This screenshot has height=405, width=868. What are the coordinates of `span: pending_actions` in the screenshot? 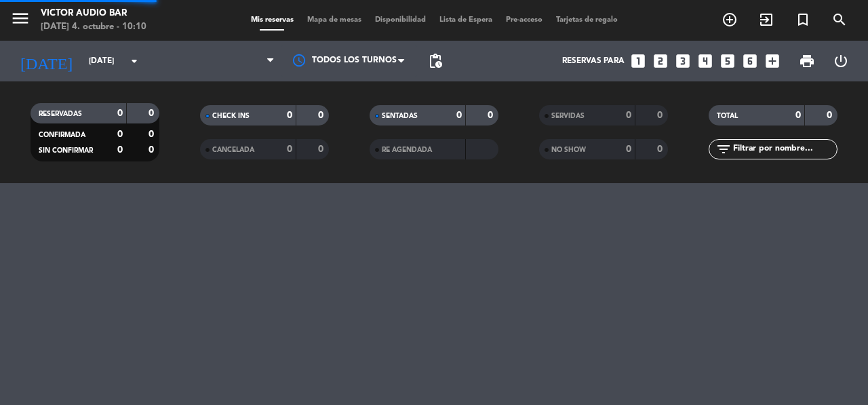 It's located at (435, 61).